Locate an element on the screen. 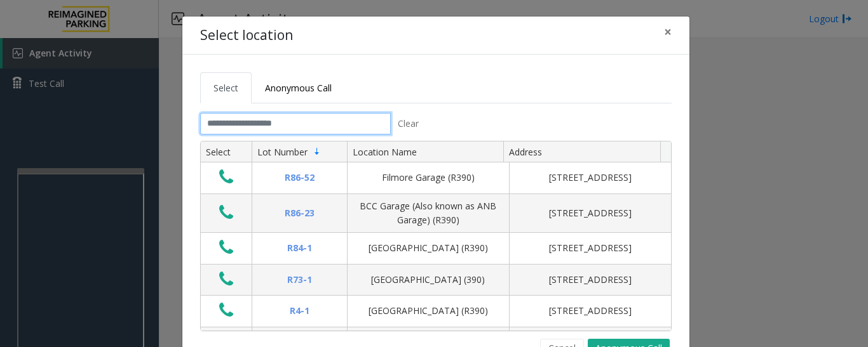  div: R86-52 is located at coordinates (299, 178).